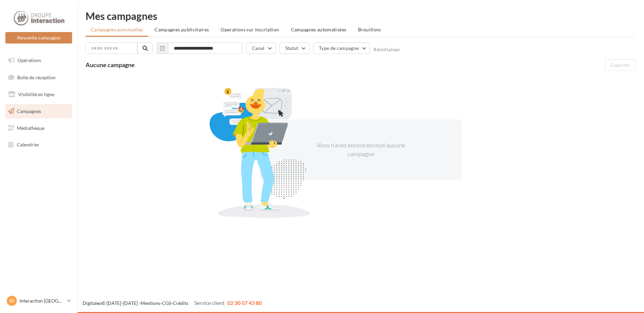 The height and width of the screenshot is (313, 644). I want to click on span: 02 30 07 43 80, so click(245, 302).